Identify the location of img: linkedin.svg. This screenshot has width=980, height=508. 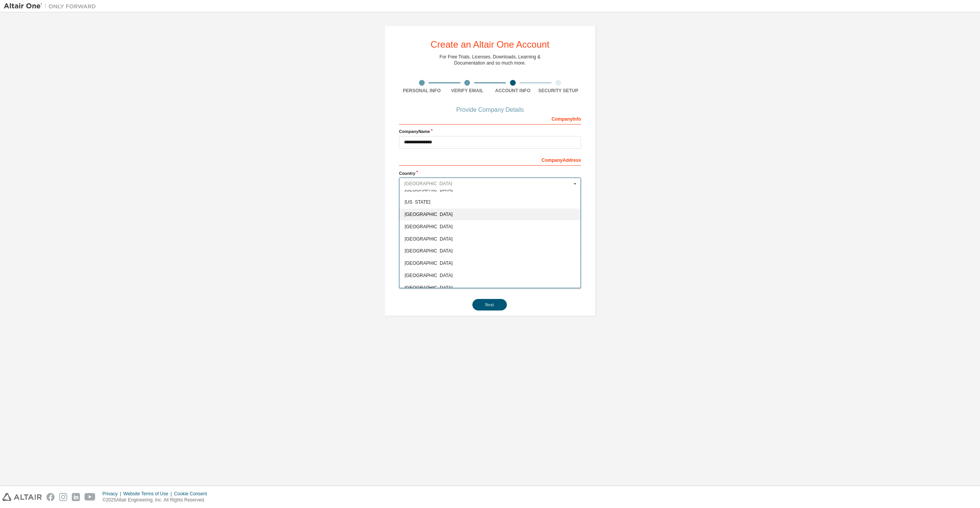
(76, 497).